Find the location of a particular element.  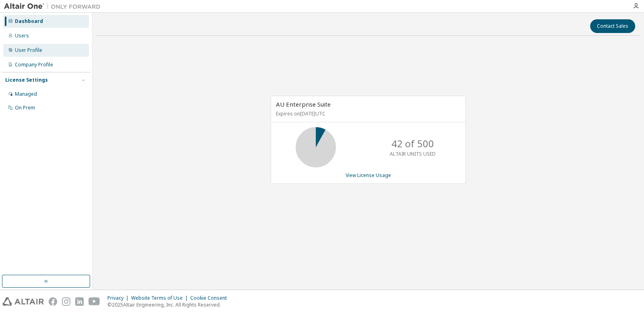

img: instagram.svg is located at coordinates (66, 301).